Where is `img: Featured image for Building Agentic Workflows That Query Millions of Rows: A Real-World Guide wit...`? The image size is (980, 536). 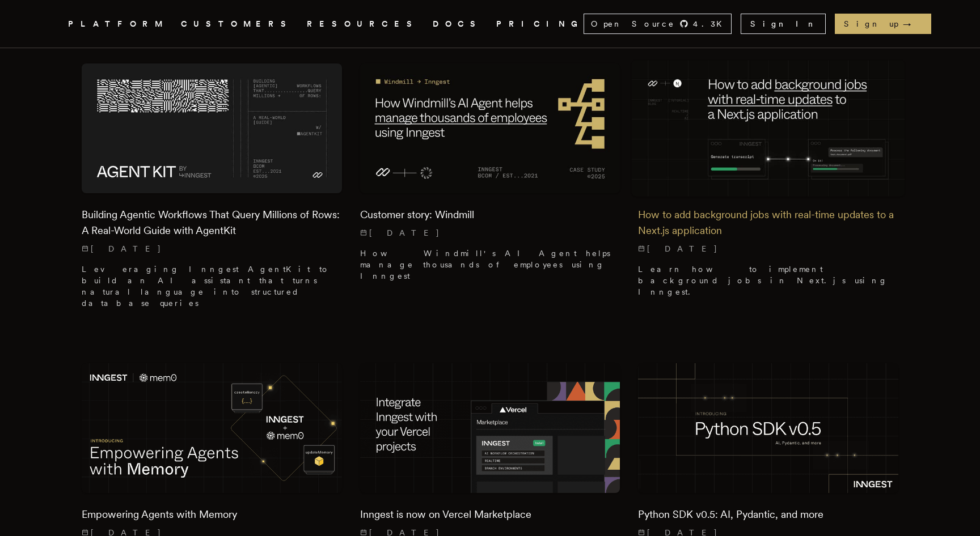 img: Featured image for Building Agentic Workflows That Query Millions of Rows: A Real-World Guide wit... is located at coordinates (212, 128).